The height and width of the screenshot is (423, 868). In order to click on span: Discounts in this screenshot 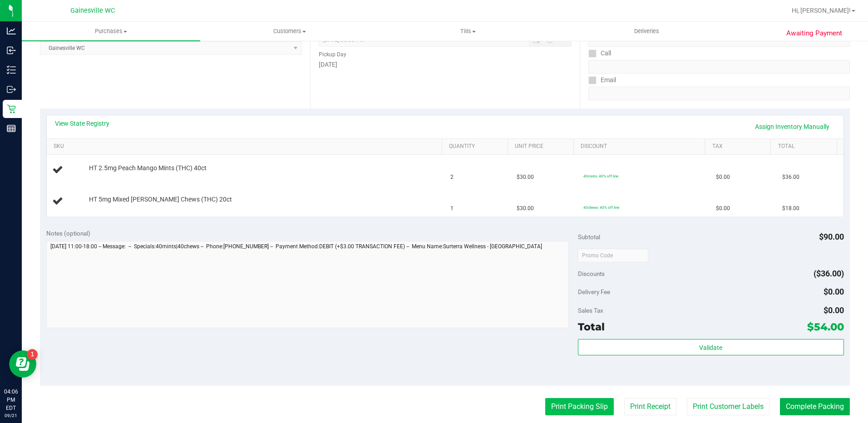, I will do `click(591, 274)`.